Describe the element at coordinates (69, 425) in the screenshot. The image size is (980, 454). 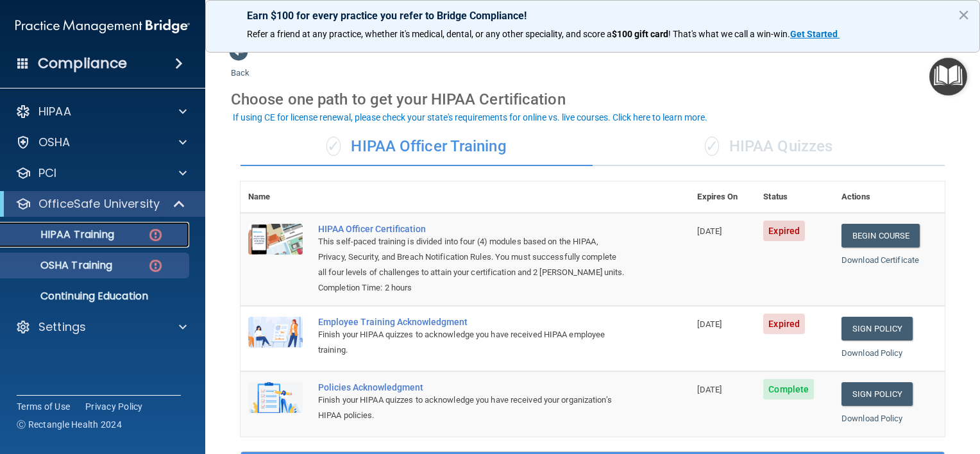
I see `span: Ⓒ Rectangle Health 2024` at that location.